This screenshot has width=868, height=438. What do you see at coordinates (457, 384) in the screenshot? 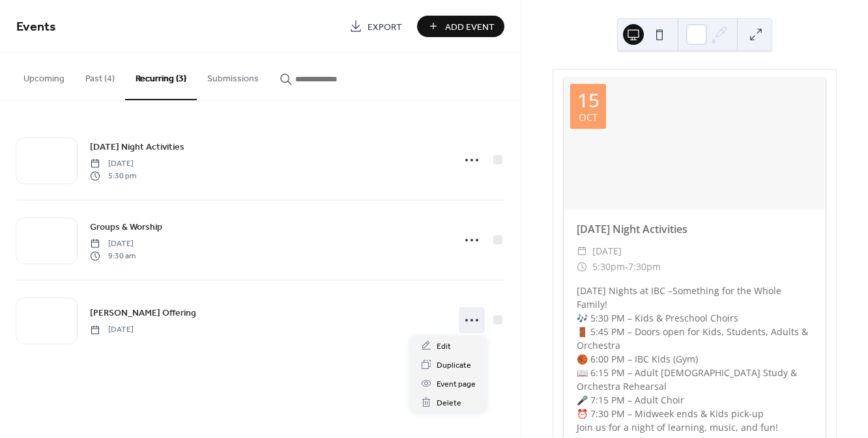
I see `span: Event page` at bounding box center [457, 384].